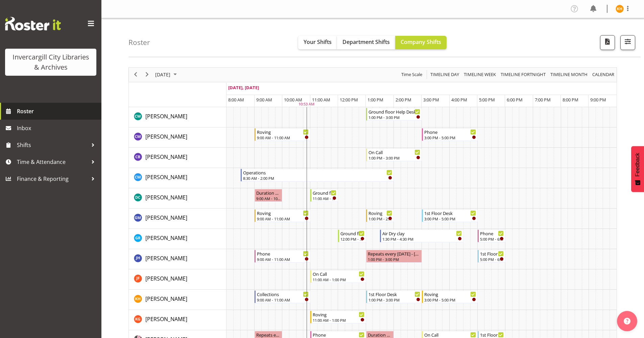  I want to click on div: Ground floor Help Desk, so click(352, 233).